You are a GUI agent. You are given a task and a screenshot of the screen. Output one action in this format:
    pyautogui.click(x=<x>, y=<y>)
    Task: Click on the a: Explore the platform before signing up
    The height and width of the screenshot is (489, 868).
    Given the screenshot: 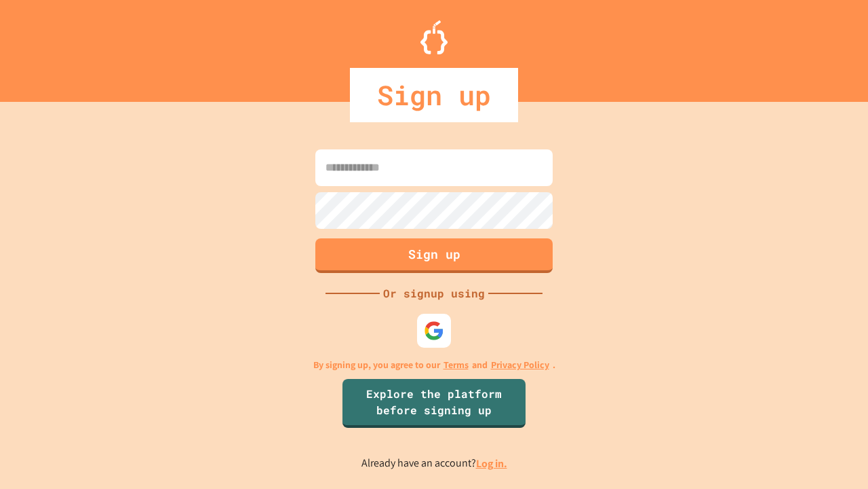 What is the action you would take?
    pyautogui.click(x=434, y=403)
    